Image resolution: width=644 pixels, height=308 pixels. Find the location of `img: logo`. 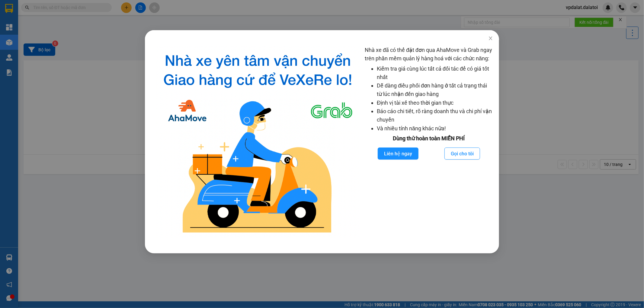

img: logo is located at coordinates (258, 142).